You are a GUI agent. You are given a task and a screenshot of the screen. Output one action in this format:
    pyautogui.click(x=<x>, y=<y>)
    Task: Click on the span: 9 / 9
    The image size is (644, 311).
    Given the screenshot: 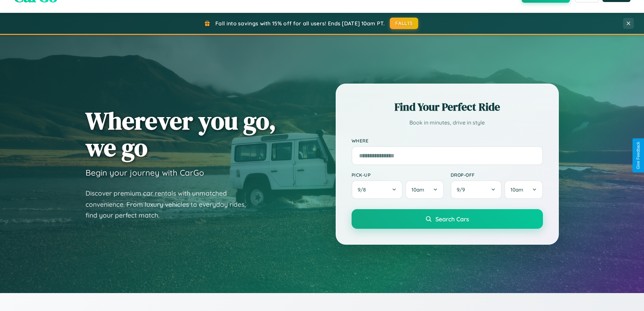 What is the action you would take?
    pyautogui.click(x=462, y=190)
    